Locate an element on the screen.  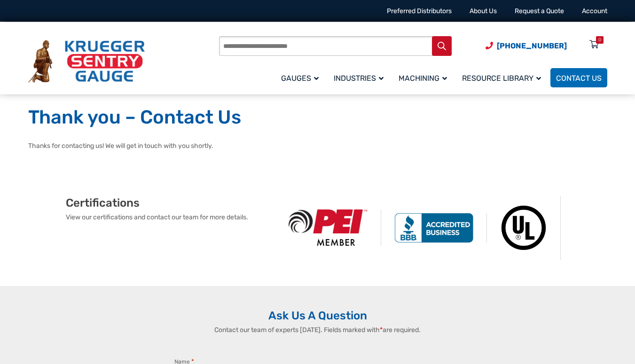
a: Account is located at coordinates (595, 11).